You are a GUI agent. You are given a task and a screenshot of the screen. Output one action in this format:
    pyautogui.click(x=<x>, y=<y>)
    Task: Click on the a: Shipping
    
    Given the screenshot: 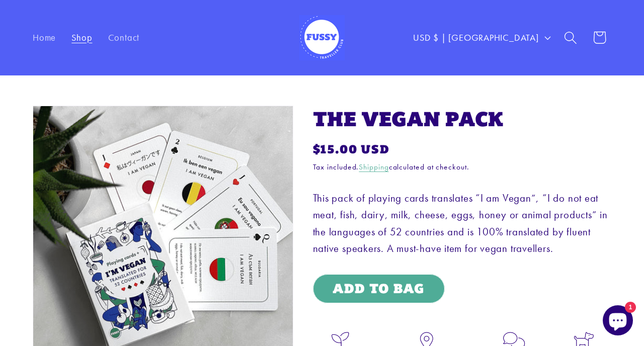 What is the action you would take?
    pyautogui.click(x=373, y=167)
    